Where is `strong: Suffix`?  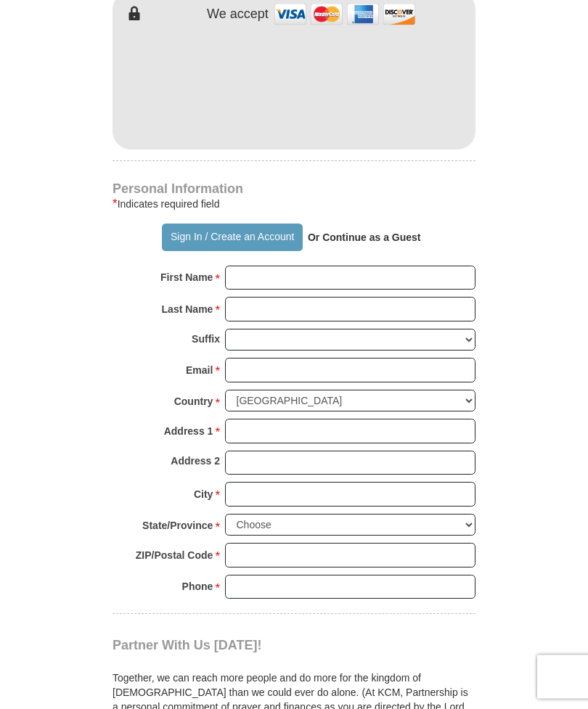 strong: Suffix is located at coordinates (205, 340).